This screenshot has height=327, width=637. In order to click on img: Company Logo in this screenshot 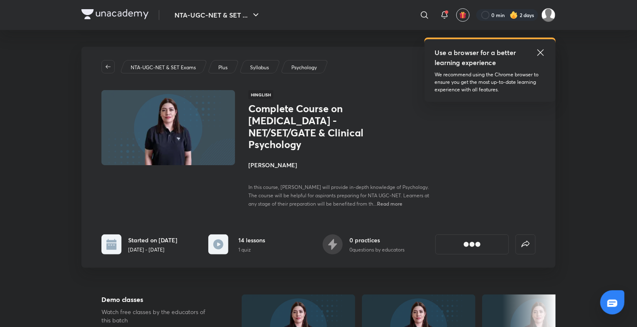, I will do `click(115, 14)`.